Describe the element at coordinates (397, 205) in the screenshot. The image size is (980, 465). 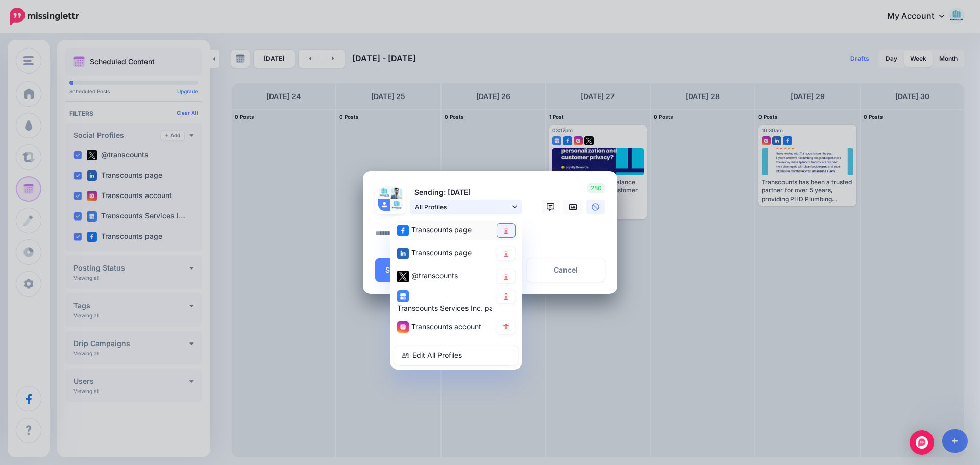
I see `img: 4DbpiDqH-77814.jpg` at that location.